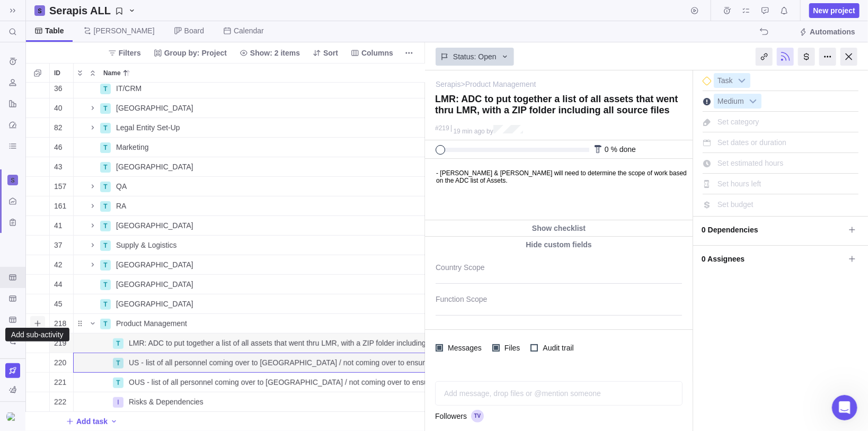 The width and height of the screenshot is (868, 431). Describe the element at coordinates (270, 108) in the screenshot. I see `div: Italy` at that location.